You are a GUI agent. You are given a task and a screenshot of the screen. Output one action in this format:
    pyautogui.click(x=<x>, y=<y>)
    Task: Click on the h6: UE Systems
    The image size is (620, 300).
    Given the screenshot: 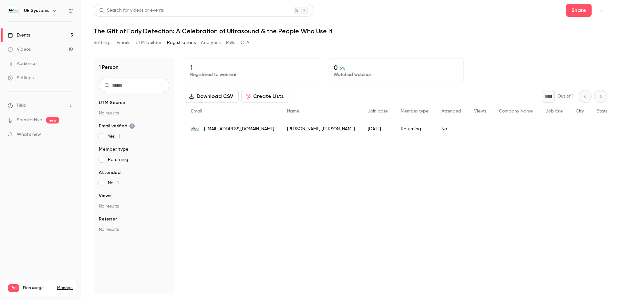 What is the action you would take?
    pyautogui.click(x=36, y=11)
    